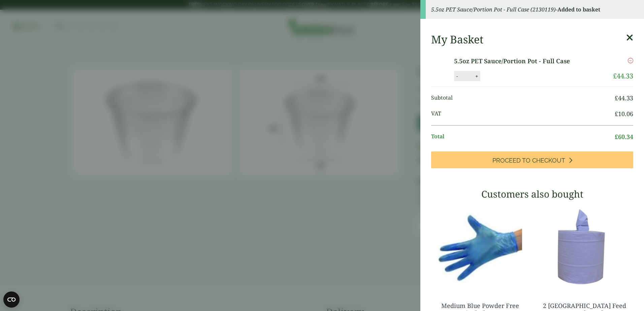 This screenshot has height=311, width=644. I want to click on a: Remove this item, so click(630, 61).